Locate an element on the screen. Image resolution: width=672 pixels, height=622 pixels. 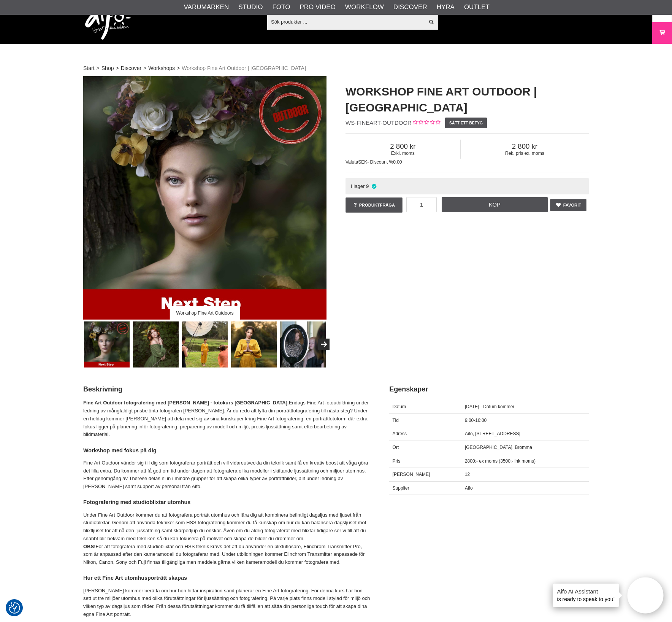
a: Shop is located at coordinates (108, 68).